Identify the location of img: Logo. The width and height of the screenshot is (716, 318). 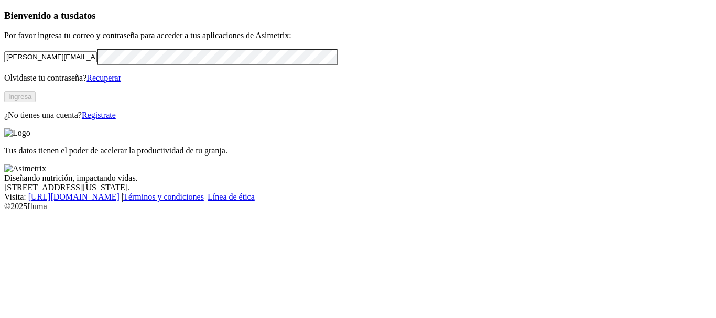
(17, 133).